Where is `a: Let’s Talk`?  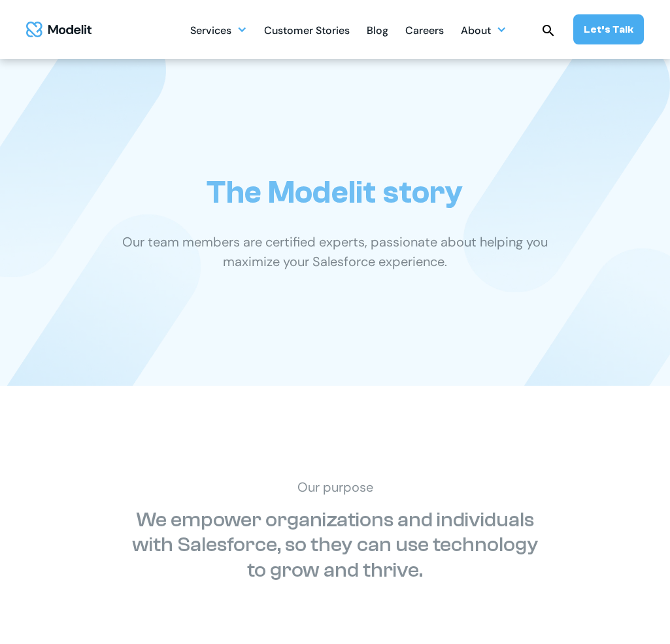 a: Let’s Talk is located at coordinates (609, 30).